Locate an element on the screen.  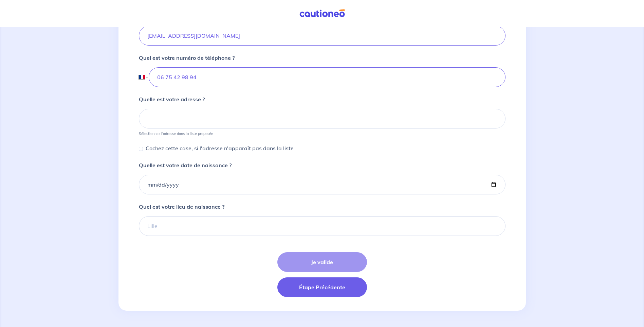
p: Quel est votre lieu de naissance ? is located at coordinates (181, 206).